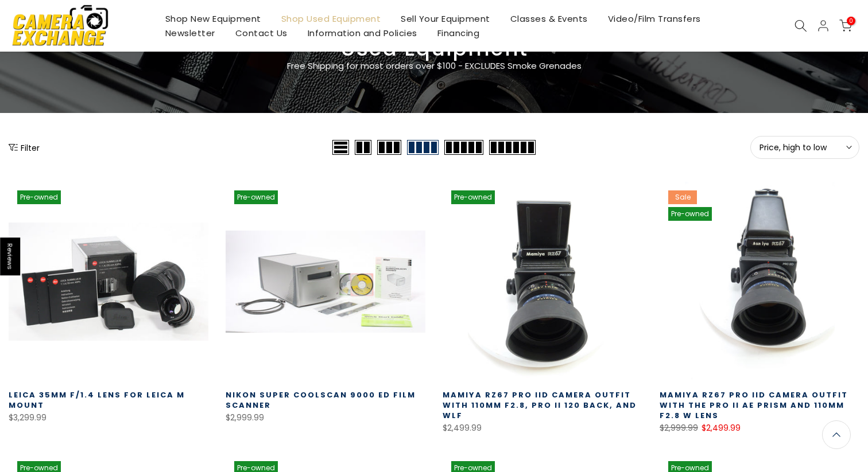  What do you see at coordinates (851, 21) in the screenshot?
I see `span: 0` at bounding box center [851, 21].